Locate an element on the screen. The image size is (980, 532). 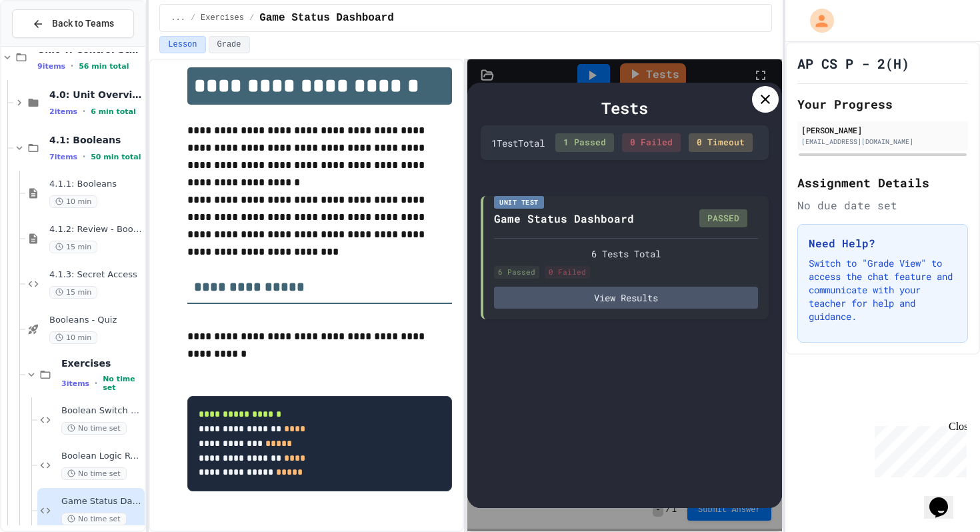
h1: AP CS P - 2(H) is located at coordinates (853, 63).